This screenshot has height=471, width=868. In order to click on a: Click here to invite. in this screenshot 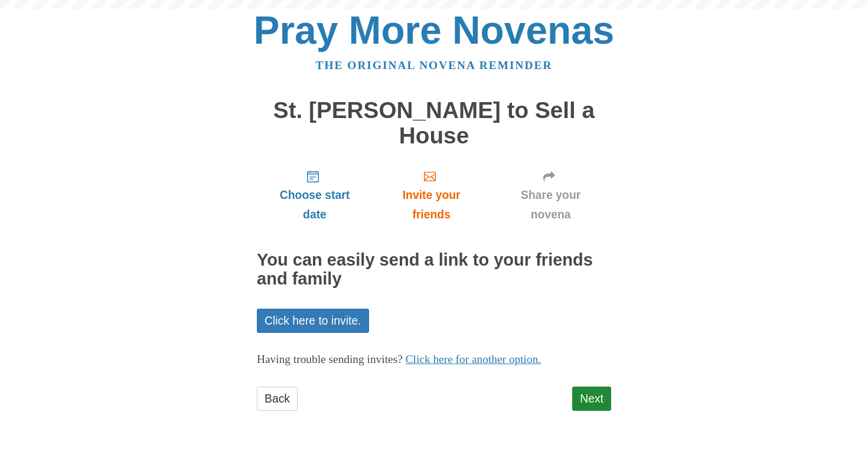, I will do `click(313, 321)`.